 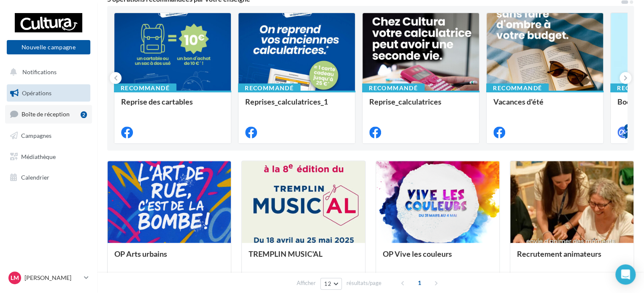 I want to click on a: Campagnes, so click(x=49, y=135).